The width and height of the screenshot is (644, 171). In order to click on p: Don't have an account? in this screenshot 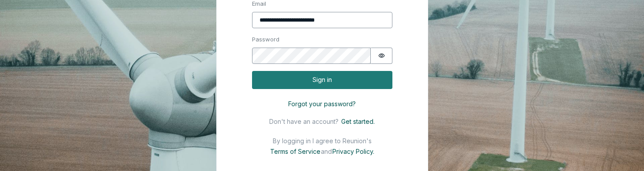, I will do `click(304, 121)`.